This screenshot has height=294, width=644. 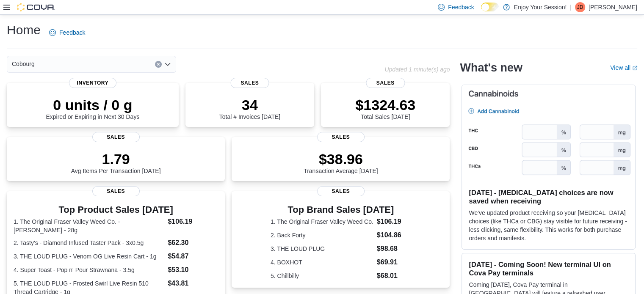 What do you see at coordinates (394, 235) in the screenshot?
I see `dd: $104.86` at bounding box center [394, 235].